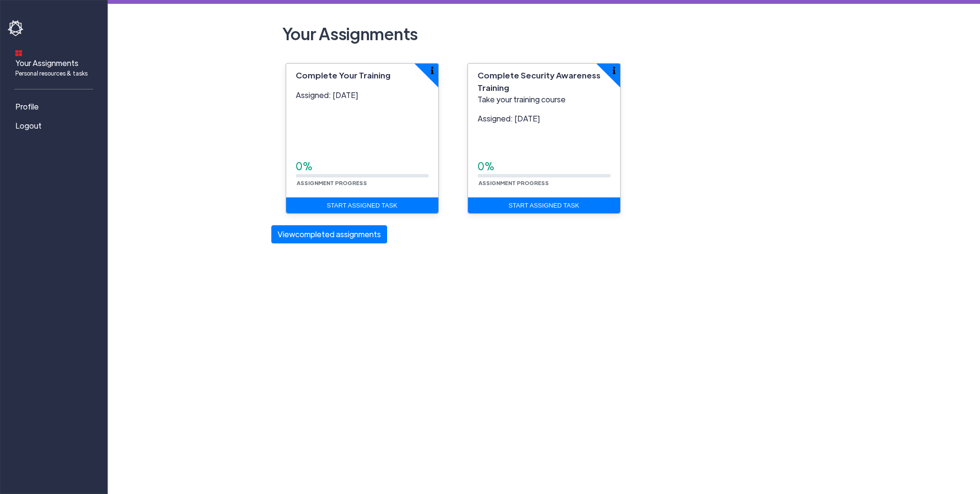  What do you see at coordinates (56, 126) in the screenshot?
I see `a: Logout` at bounding box center [56, 126].